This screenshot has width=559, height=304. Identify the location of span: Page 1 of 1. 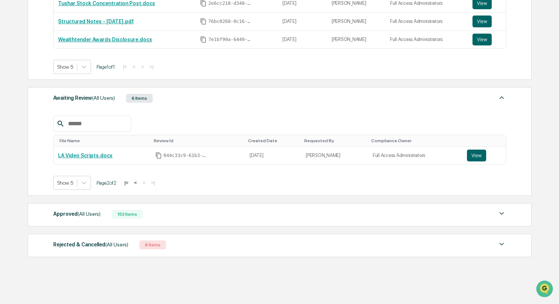
(106, 67).